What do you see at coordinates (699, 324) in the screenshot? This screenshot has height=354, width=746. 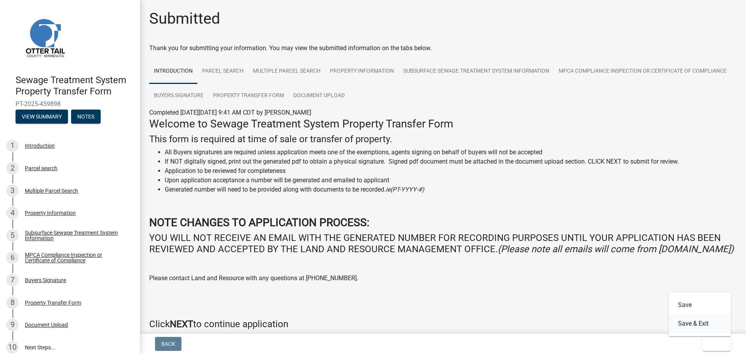 I see `button: Save & Exit` at bounding box center [699, 324].